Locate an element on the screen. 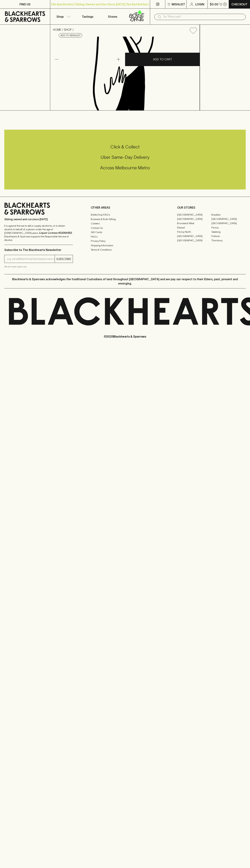 The height and width of the screenshot is (868, 250). p: OTHER AREAS is located at coordinates (125, 207).